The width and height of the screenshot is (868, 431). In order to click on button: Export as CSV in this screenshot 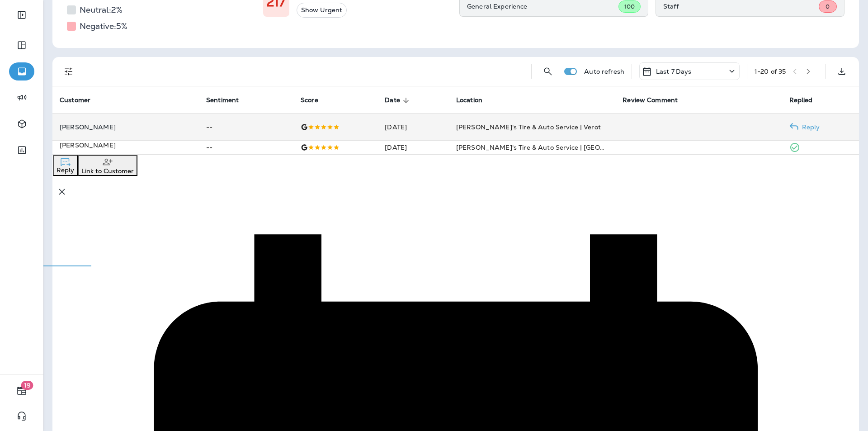, I will do `click(842, 71)`.